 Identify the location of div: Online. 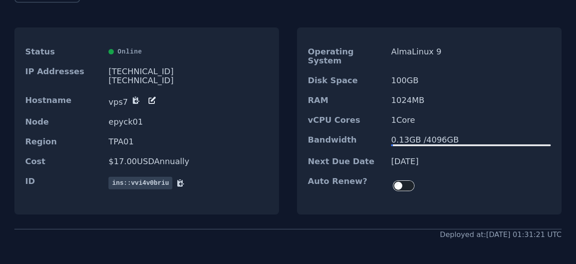
(188, 52).